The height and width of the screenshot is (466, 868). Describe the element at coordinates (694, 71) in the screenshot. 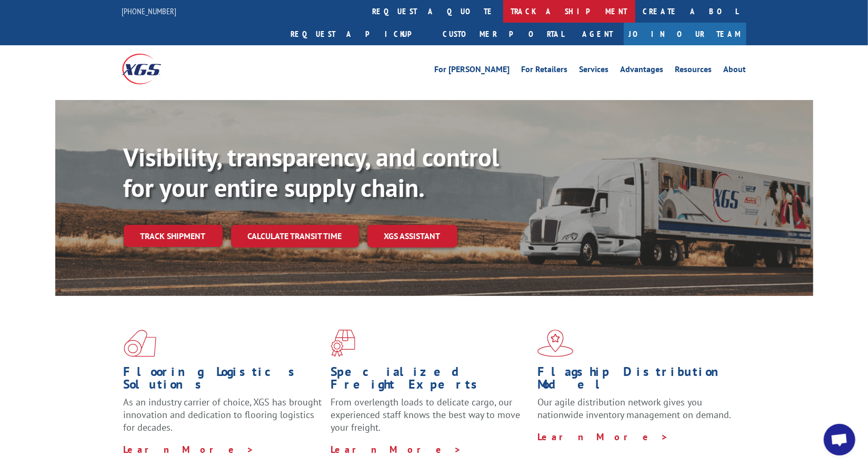

I see `a: Resources` at that location.